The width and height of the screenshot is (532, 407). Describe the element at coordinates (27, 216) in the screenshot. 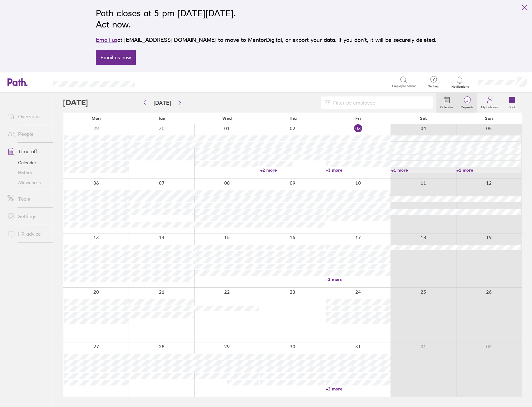

I see `a: Settings` at that location.